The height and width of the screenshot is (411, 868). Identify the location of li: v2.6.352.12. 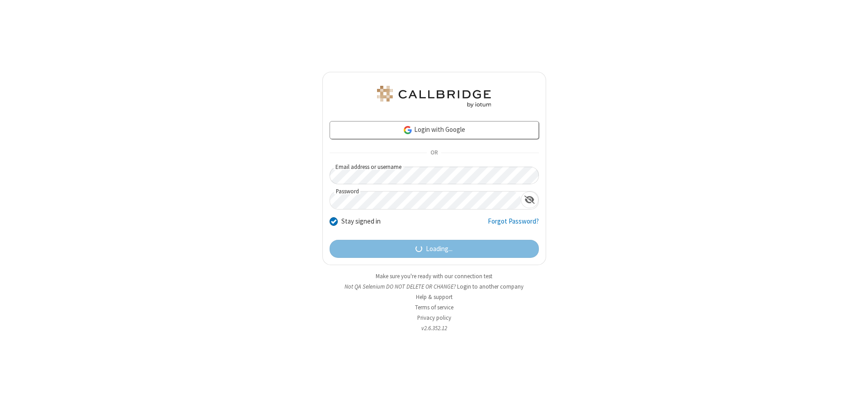
(434, 328).